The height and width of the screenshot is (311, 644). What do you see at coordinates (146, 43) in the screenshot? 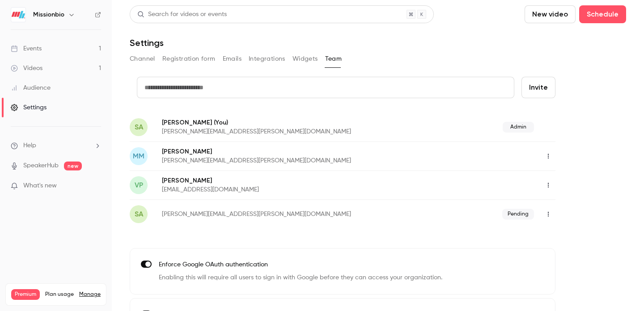
I see `h1: Settings` at bounding box center [146, 43].